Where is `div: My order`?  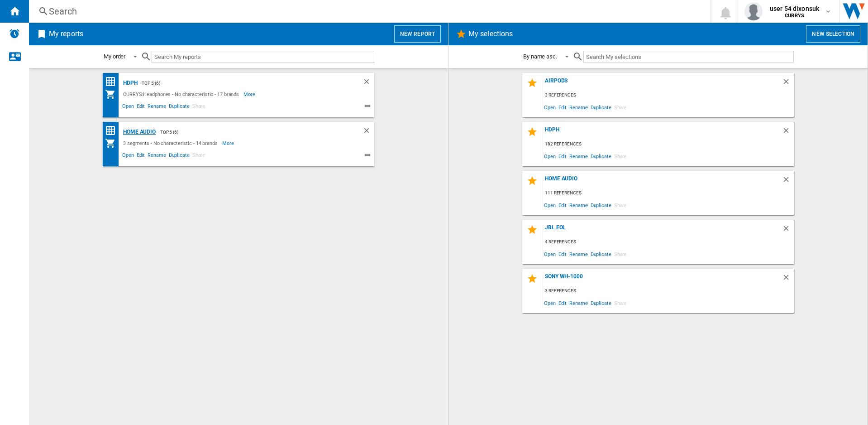 div: My order is located at coordinates (114, 56).